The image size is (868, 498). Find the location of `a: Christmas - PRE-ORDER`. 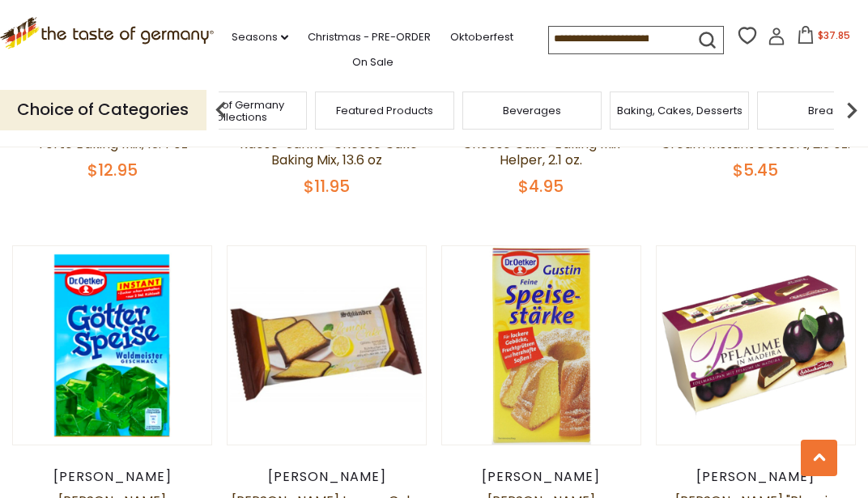

a: Christmas - PRE-ORDER is located at coordinates (369, 37).